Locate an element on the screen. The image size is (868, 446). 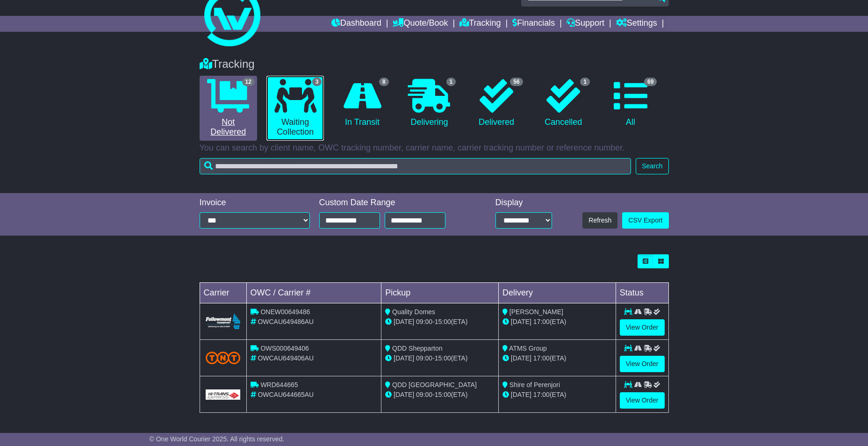
span: Shire of Perenjori is located at coordinates (535, 385).